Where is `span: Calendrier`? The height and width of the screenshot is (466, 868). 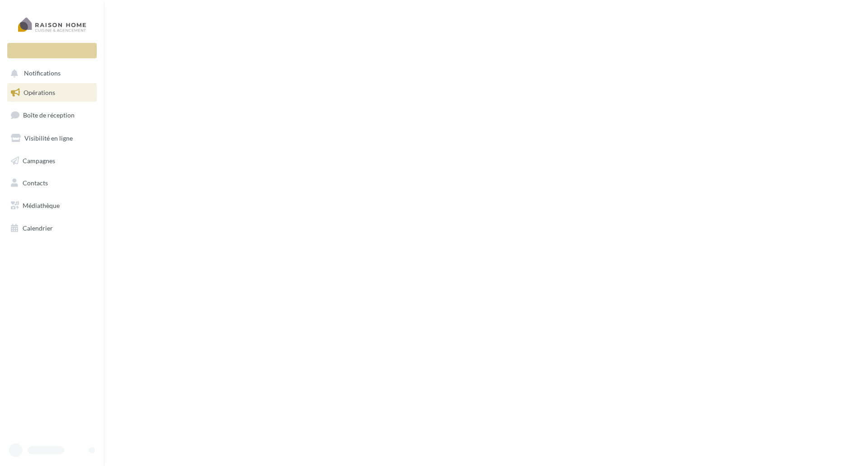 span: Calendrier is located at coordinates (37, 228).